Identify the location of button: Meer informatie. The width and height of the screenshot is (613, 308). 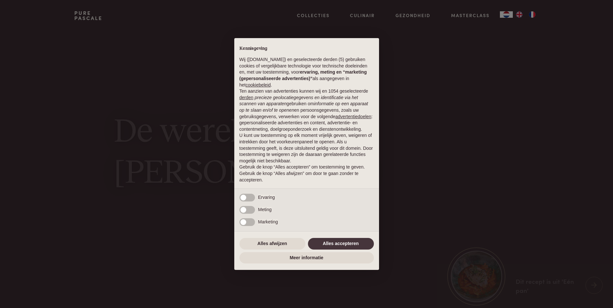
(306, 258).